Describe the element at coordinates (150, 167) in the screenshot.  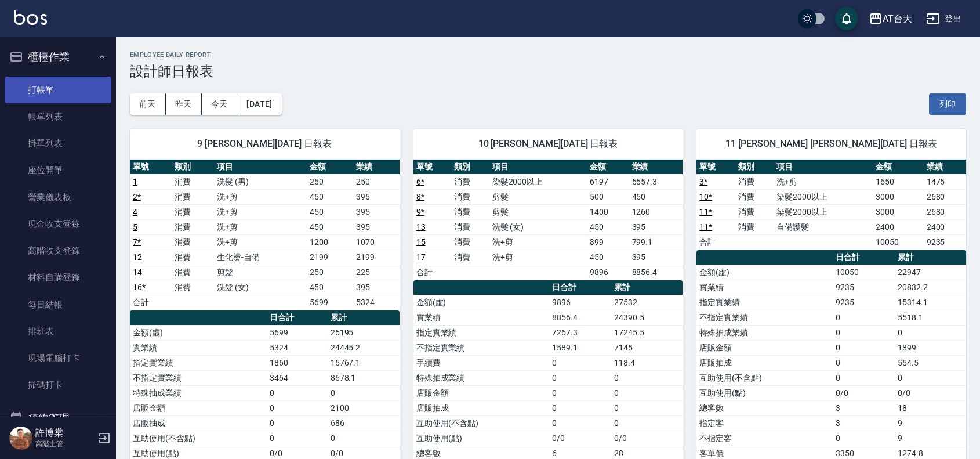
I see `th: 單號` at that location.